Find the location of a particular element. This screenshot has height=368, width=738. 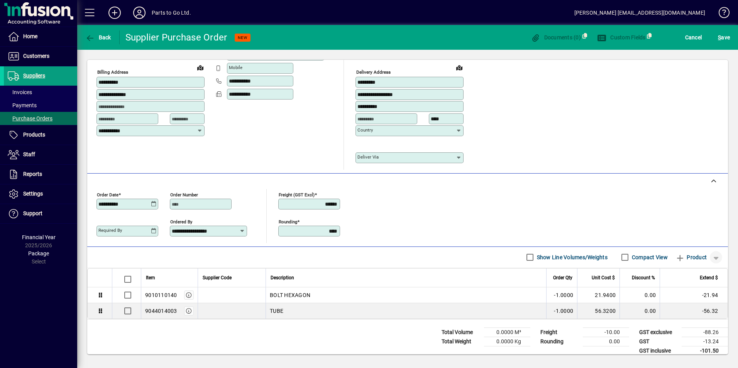

span: Payments is located at coordinates (22, 105).